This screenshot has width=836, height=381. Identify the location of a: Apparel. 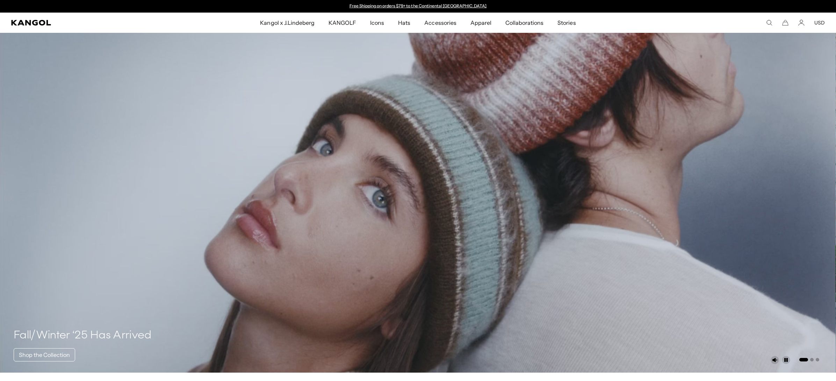
(481, 23).